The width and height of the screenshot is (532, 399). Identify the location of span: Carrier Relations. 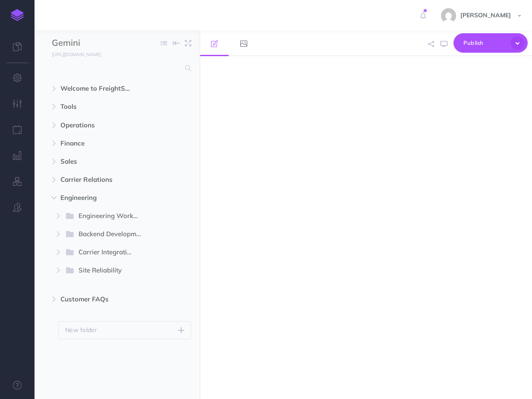
(99, 179).